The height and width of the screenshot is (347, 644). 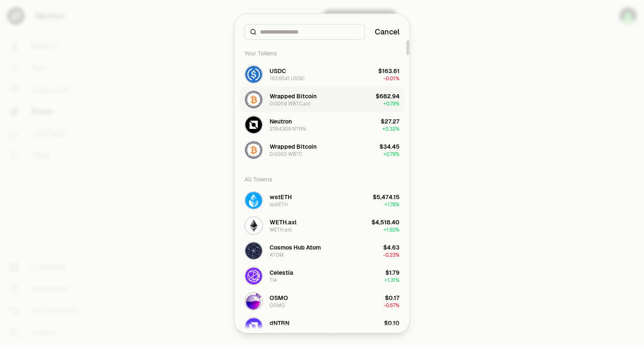 I want to click on div: Cosmos Hub Atom, so click(x=295, y=247).